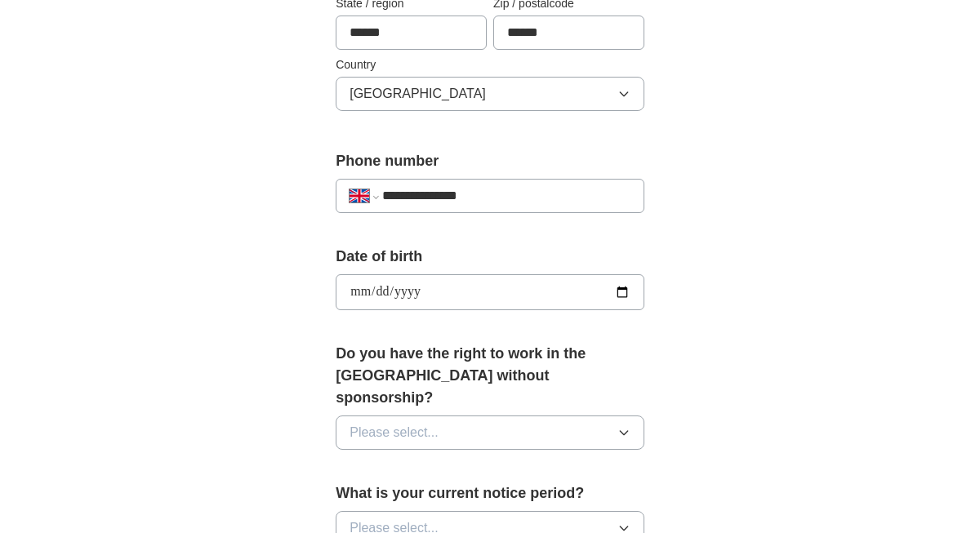  What do you see at coordinates (490, 432) in the screenshot?
I see `button: Please select...` at bounding box center [490, 432].